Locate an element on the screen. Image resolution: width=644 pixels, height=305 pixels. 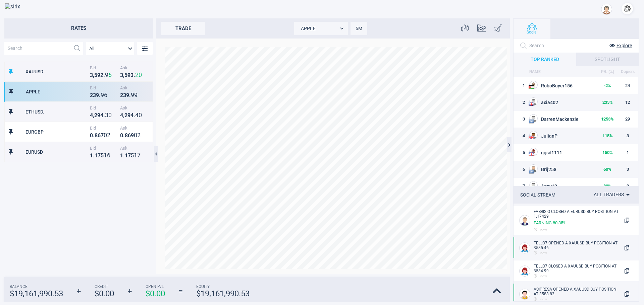
div: All traders is located at coordinates (612, 195).